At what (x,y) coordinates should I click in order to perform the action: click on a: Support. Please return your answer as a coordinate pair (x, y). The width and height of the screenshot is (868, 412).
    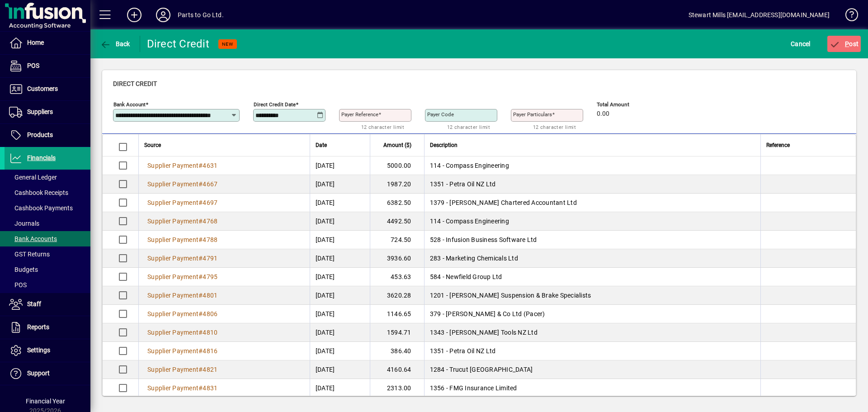
    Looking at the image, I should click on (47, 374).